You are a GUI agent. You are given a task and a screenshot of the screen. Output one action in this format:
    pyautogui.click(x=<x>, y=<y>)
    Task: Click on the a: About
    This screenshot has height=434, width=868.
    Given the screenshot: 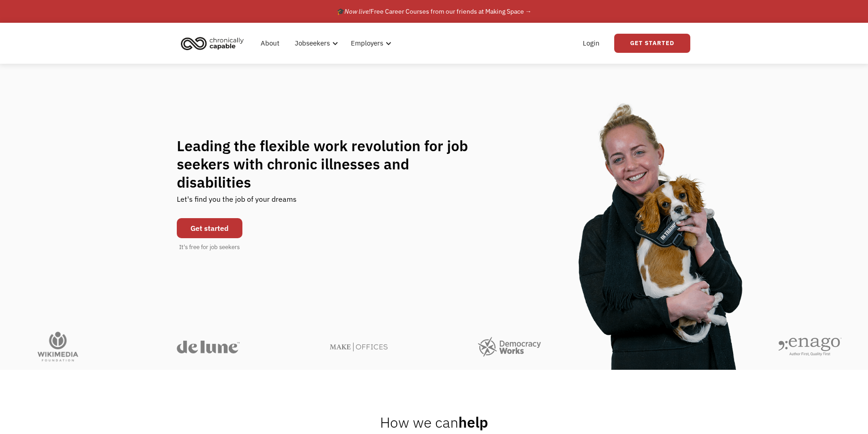 What is the action you would take?
    pyautogui.click(x=270, y=43)
    